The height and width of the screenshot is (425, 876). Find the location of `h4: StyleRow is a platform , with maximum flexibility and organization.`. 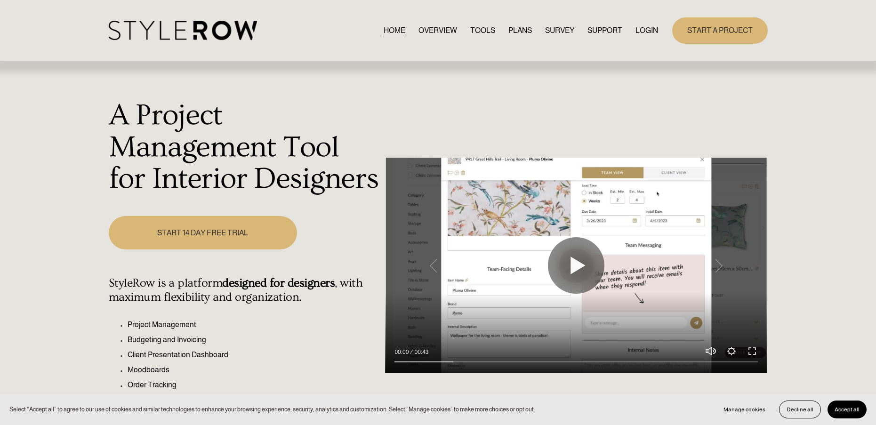

h4: StyleRow is a platform , with maximum flexibility and organization. is located at coordinates (244, 290).